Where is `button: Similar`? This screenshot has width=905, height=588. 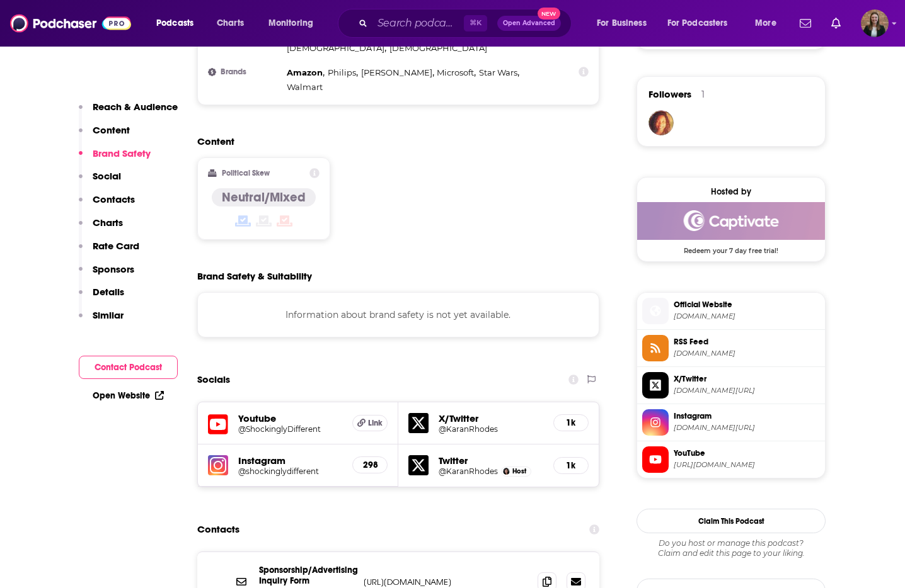
button: Similar is located at coordinates (100, 320).